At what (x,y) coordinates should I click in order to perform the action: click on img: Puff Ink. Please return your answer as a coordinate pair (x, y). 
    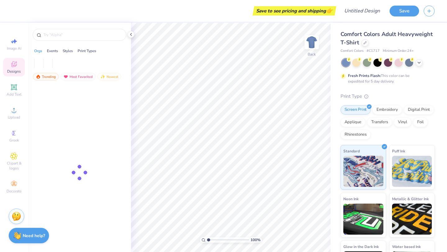
    Looking at the image, I should click on (412, 171).